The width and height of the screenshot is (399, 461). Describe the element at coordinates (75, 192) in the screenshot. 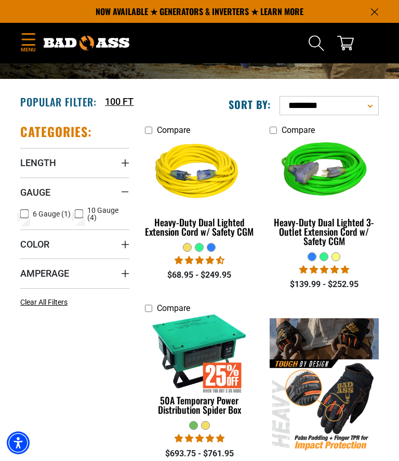

I see `summary: Gauge` at that location.